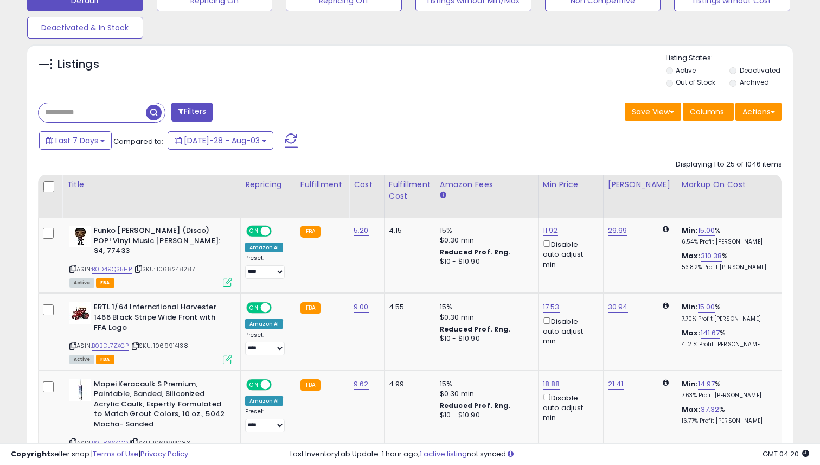 Image resolution: width=820 pixels, height=465 pixels. What do you see at coordinates (367, 184) in the screenshot?
I see `div: Cost` at bounding box center [367, 184].